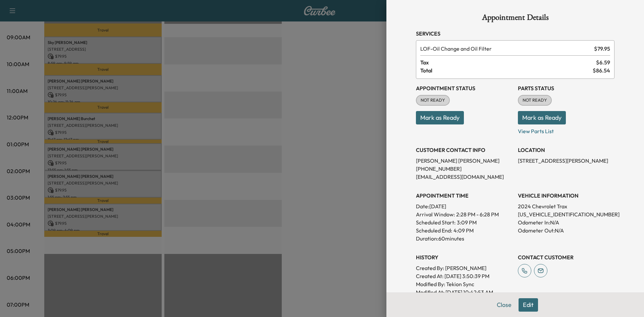 The height and width of the screenshot is (317, 644). I want to click on span: $ 86.54, so click(602, 70).